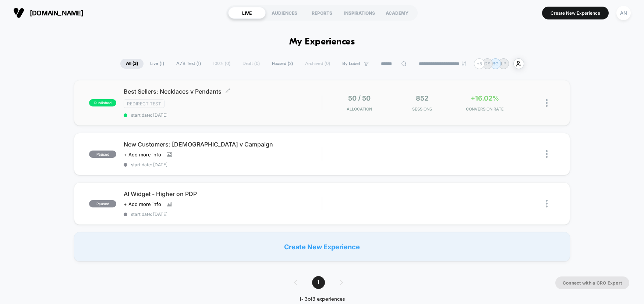  What do you see at coordinates (464, 64) in the screenshot?
I see `img: end` at bounding box center [464, 64].